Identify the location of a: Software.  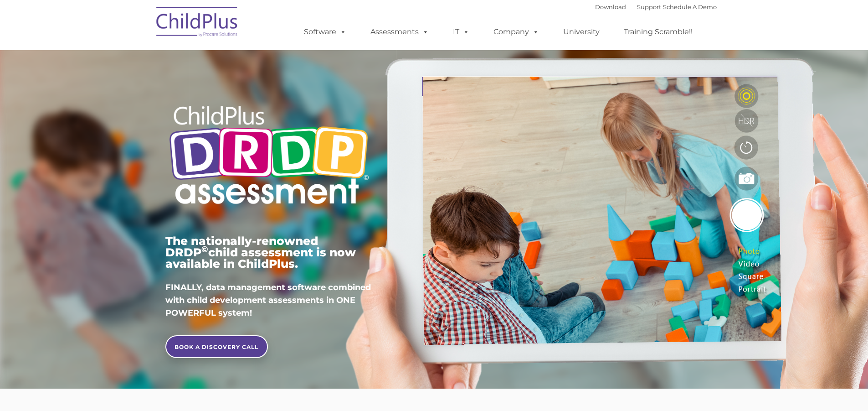
(325, 32).